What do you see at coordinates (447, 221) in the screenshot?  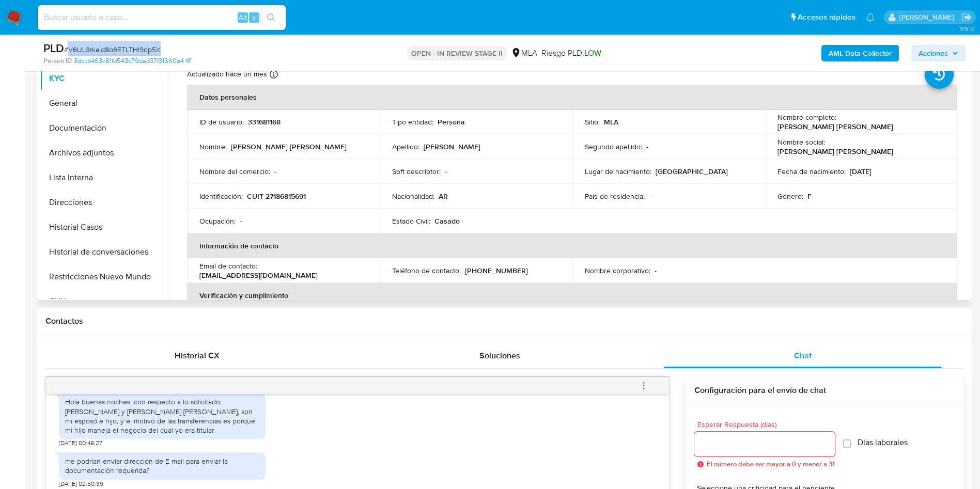 I see `p: Casado` at bounding box center [447, 221].